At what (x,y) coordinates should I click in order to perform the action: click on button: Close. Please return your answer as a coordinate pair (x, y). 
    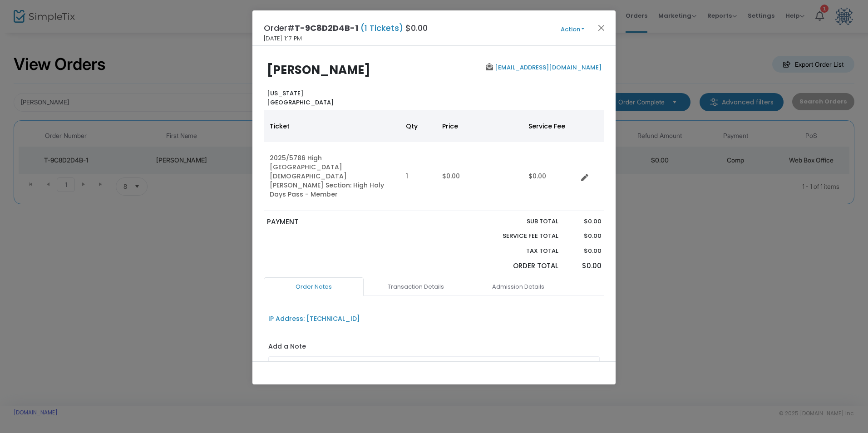
    Looking at the image, I should click on (601, 27).